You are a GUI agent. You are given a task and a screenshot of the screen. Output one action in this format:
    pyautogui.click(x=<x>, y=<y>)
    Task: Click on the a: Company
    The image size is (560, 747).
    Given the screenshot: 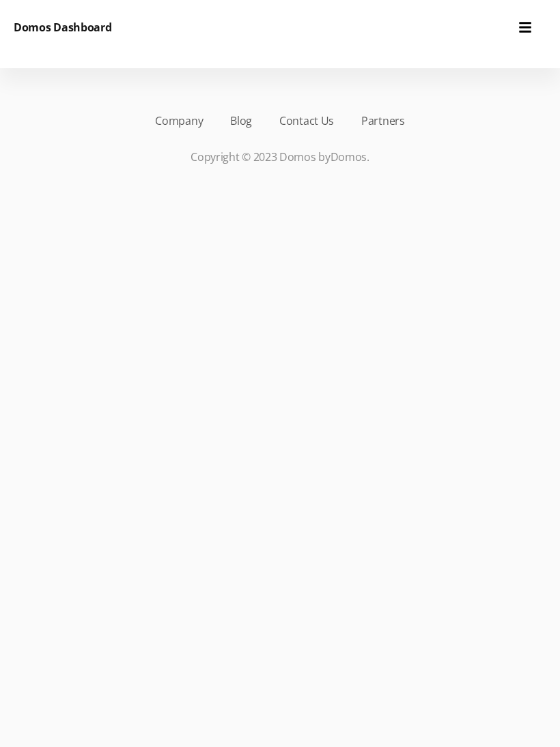 What is the action you would take?
    pyautogui.click(x=179, y=121)
    